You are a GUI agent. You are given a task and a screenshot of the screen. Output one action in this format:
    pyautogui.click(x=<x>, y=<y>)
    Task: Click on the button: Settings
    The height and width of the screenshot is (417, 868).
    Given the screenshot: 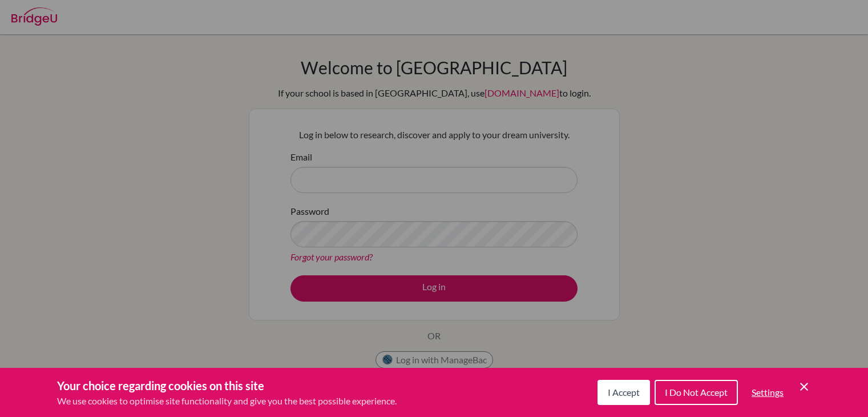 What is the action you would take?
    pyautogui.click(x=768, y=393)
    